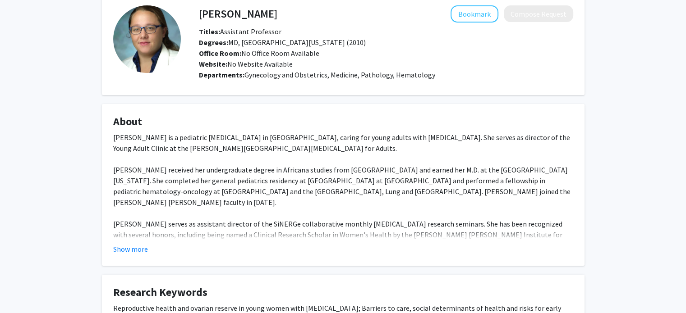 The height and width of the screenshot is (313, 686). Describe the element at coordinates (240, 32) in the screenshot. I see `span: Assistant Professor` at that location.